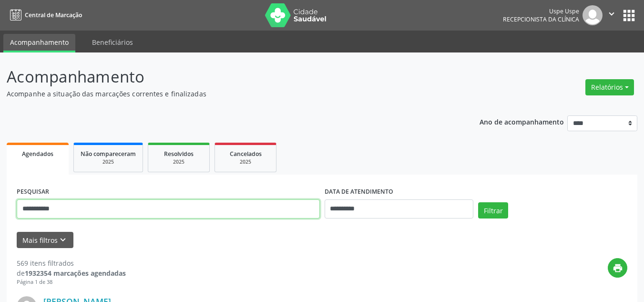 This screenshot has height=302, width=644. What do you see at coordinates (71, 263) in the screenshot?
I see `div: 569 itens filtrados` at bounding box center [71, 263].